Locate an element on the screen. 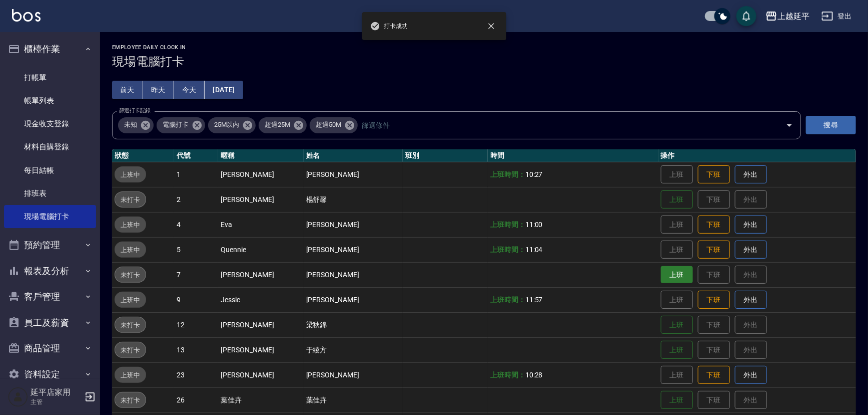 The width and height of the screenshot is (868, 415). a: 材料自購登錄 is located at coordinates (50, 147).